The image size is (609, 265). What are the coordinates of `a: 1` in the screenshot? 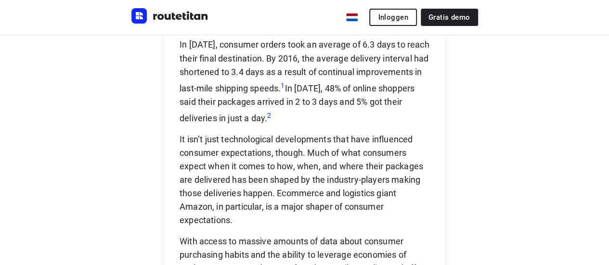 It's located at (282, 85).